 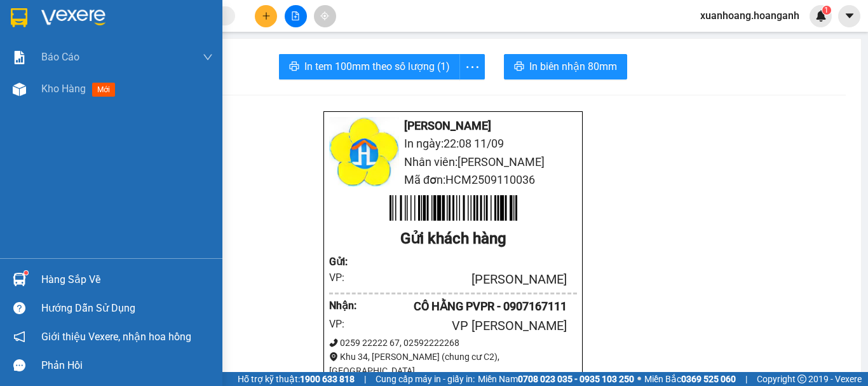 I want to click on div: Gửi khách hàng, so click(x=453, y=239).